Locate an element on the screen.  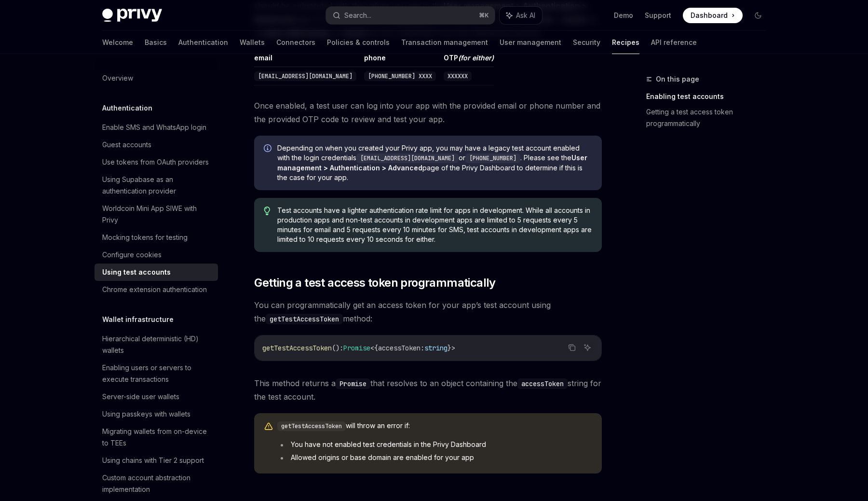
a: Configure cookies is located at coordinates (156, 255).